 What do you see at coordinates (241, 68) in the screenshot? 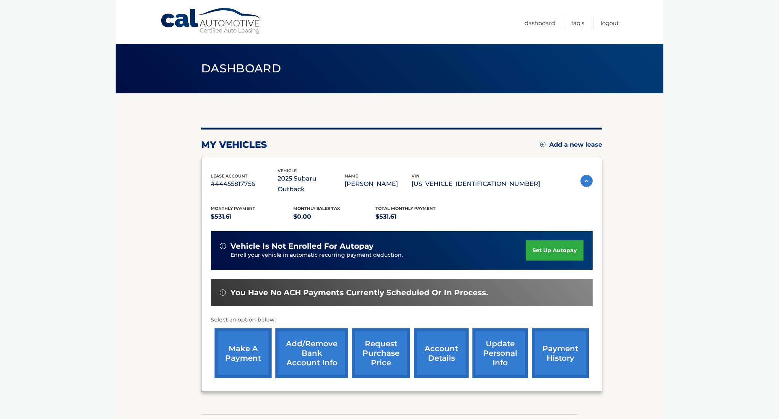
I see `span: Dashboard` at bounding box center [241, 68].